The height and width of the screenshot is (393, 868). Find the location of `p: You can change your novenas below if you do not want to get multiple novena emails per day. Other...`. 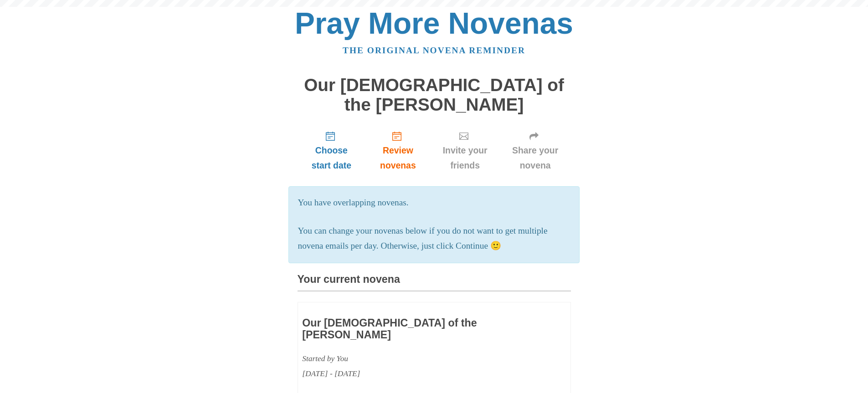

p: You can change your novenas below if you do not want to get multiple novena emails per day. Other... is located at coordinates (434, 239).